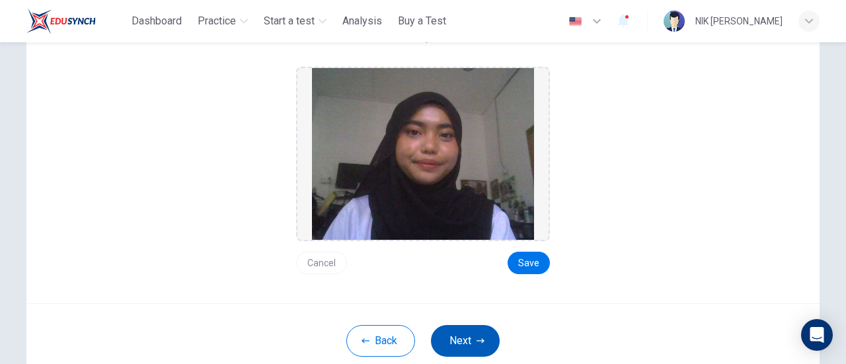  I want to click on button: Cancel, so click(321, 263).